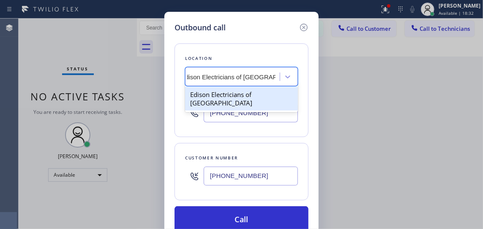  What do you see at coordinates (200, 27) in the screenshot?
I see `h5: Outbound call` at bounding box center [200, 27].